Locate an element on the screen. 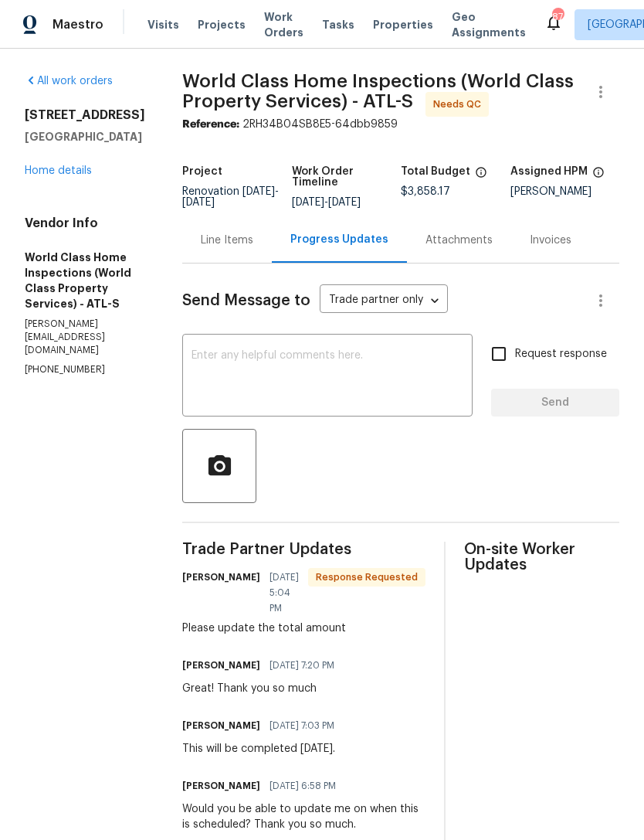 Image resolution: width=644 pixels, height=840 pixels. span: $3,858.17 is located at coordinates (426, 191).